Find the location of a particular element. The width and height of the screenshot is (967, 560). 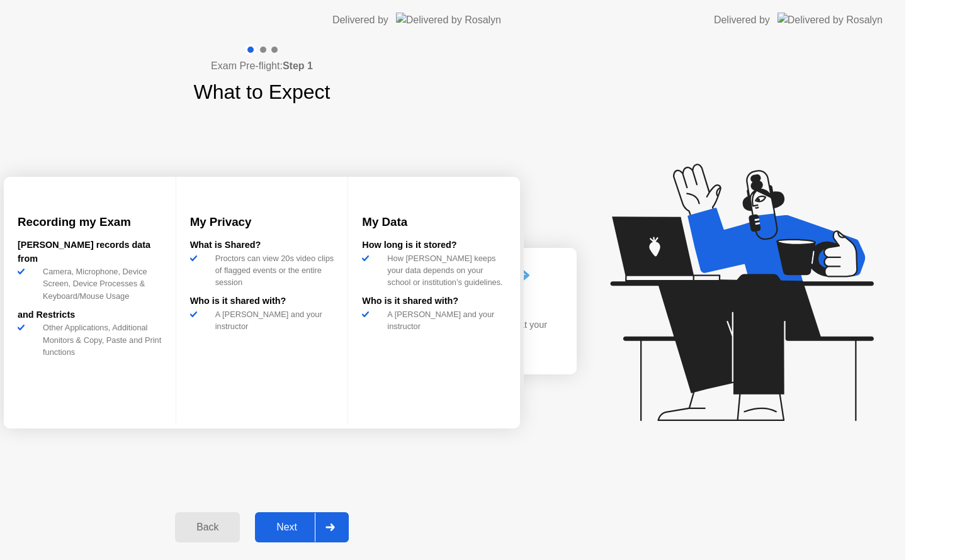

h4: Exam Pre-flight: is located at coordinates (262, 66).